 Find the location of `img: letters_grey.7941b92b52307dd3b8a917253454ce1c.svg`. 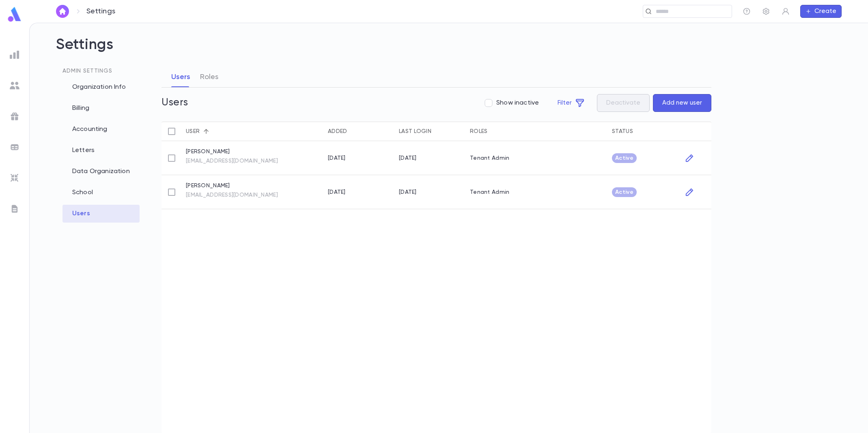

img: letters_grey.7941b92b52307dd3b8a917253454ce1c.svg is located at coordinates (15, 209).